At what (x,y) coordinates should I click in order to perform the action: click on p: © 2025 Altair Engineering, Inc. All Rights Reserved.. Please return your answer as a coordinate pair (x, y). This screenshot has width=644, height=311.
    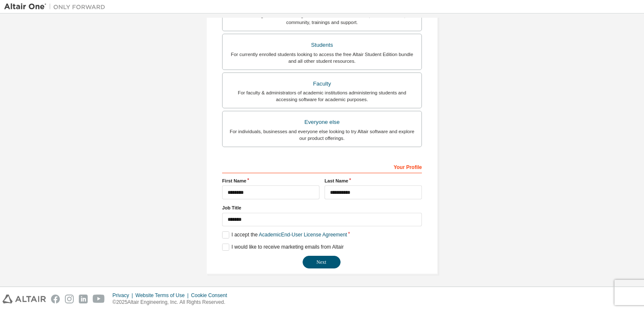
    Looking at the image, I should click on (172, 302).